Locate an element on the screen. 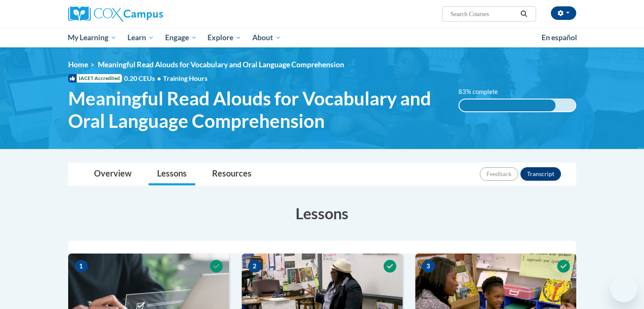 The height and width of the screenshot is (309, 644). a: Resources is located at coordinates (232, 174).